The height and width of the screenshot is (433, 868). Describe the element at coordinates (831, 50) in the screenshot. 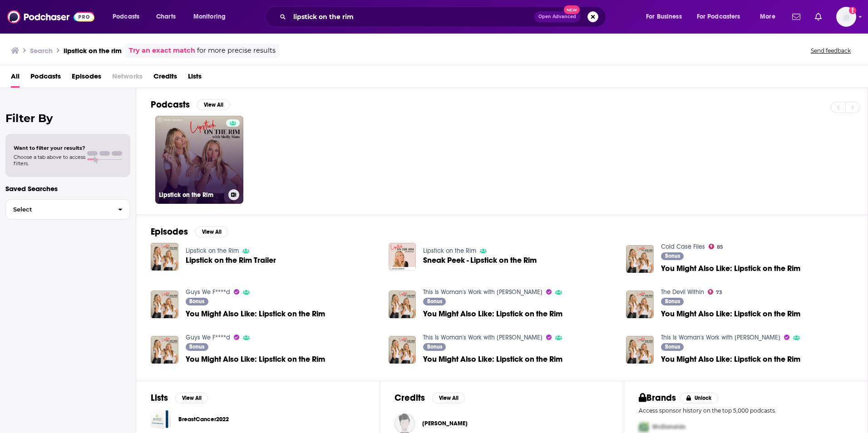

I see `button: Send feedback` at that location.